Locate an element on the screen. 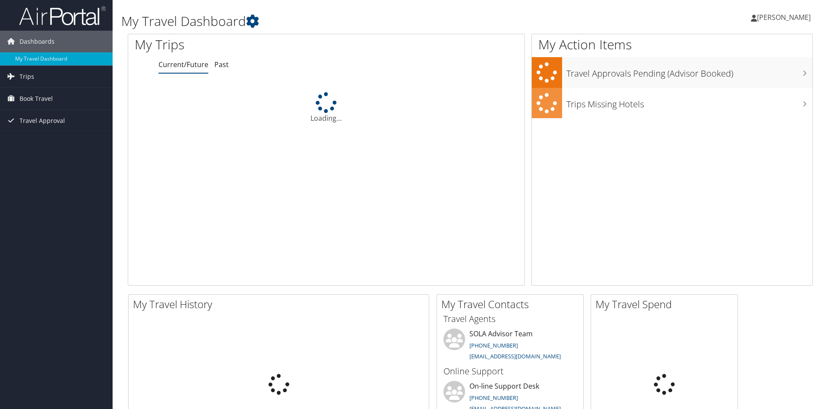  h1: My Trips is located at coordinates (244, 45).